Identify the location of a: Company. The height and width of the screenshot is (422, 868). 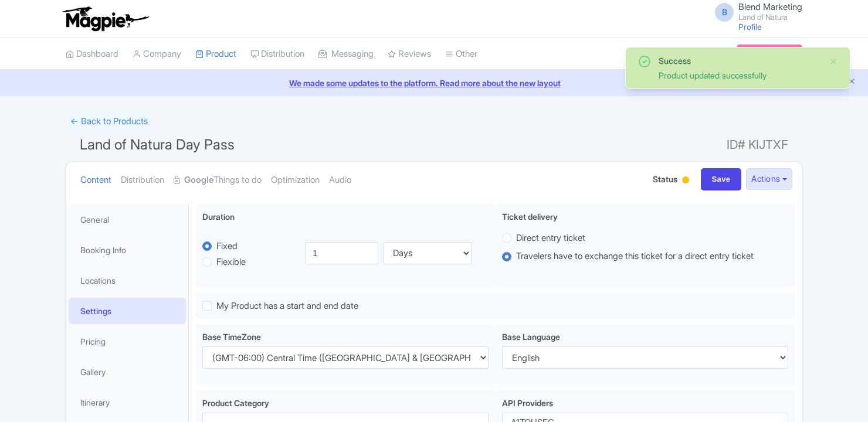
(157, 54).